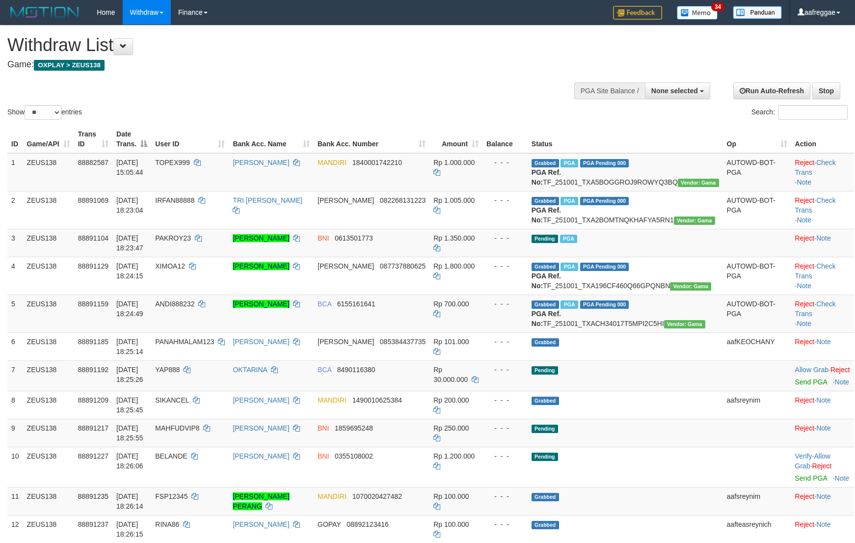 Image resolution: width=855 pixels, height=543 pixels. Describe the element at coordinates (93, 304) in the screenshot. I see `span: 88891159` at that location.